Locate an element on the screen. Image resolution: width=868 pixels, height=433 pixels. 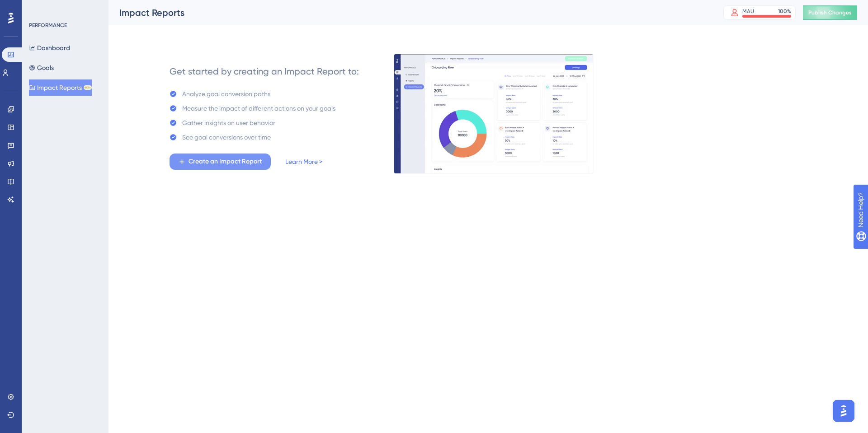
div: BETA is located at coordinates (88, 88).